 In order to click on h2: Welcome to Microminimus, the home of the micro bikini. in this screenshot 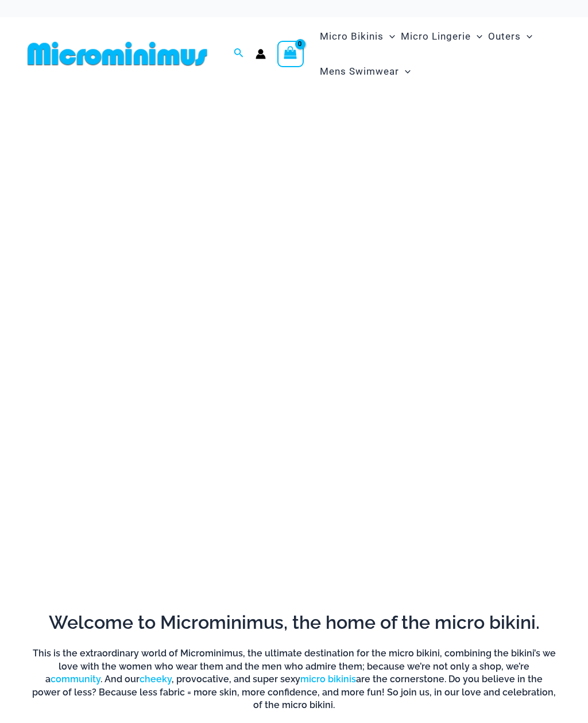, I will do `click(294, 622)`.